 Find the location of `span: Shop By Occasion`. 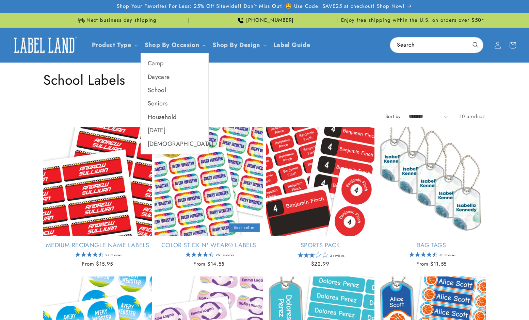

span: Shop By Occasion is located at coordinates (172, 45).